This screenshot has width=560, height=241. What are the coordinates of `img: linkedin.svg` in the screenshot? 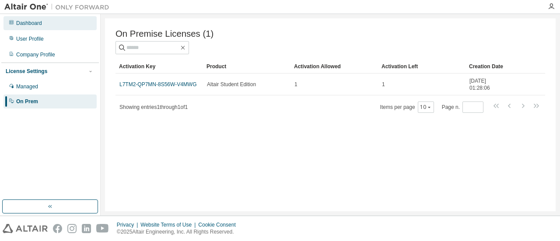 It's located at (86, 228).